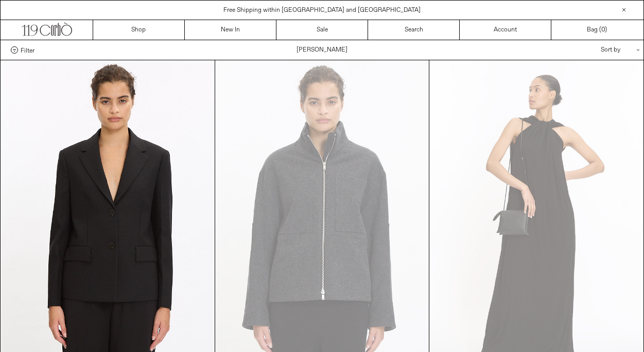  What do you see at coordinates (597, 30) in the screenshot?
I see `a: Bag ()` at bounding box center [597, 30].